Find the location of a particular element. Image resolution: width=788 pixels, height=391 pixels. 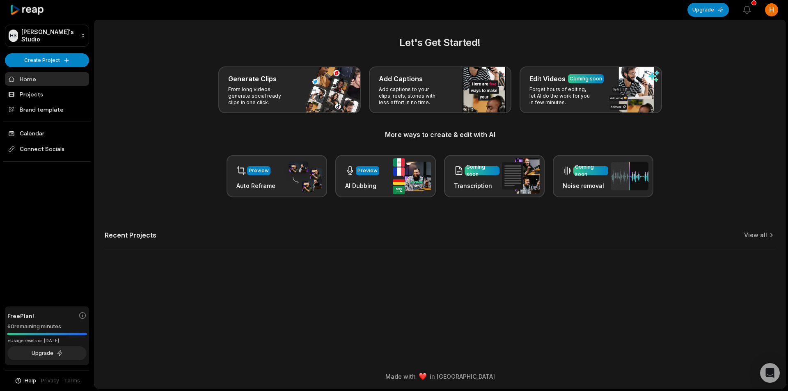

a: Privacy is located at coordinates (50, 381).